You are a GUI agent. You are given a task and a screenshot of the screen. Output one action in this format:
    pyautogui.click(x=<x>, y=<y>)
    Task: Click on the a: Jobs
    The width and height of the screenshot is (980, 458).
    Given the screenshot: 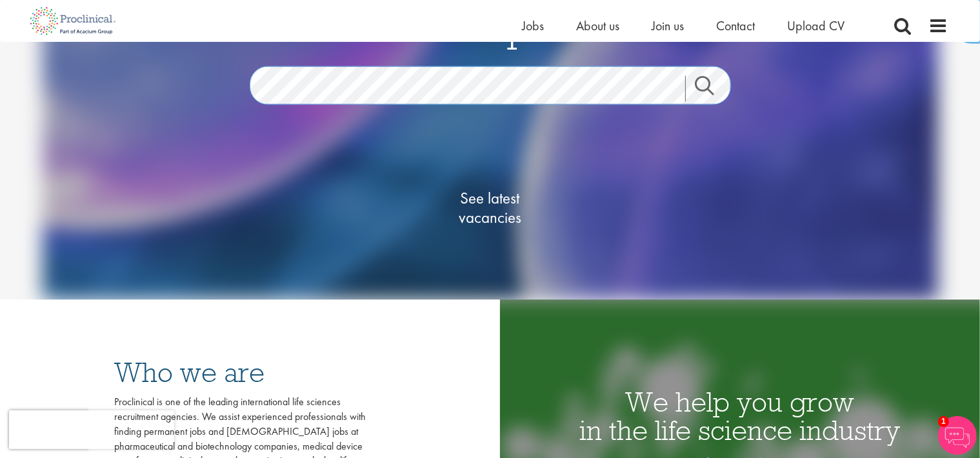 What is the action you would take?
    pyautogui.click(x=533, y=26)
    